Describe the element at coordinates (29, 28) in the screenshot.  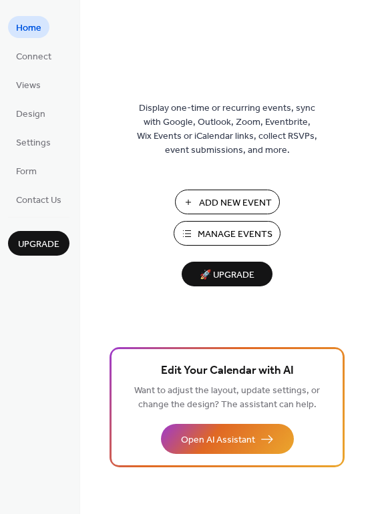
I see `span: Home` at that location.